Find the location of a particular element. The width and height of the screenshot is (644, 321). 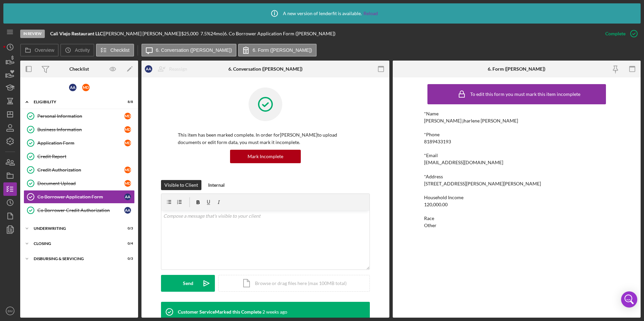

a: Co Borrower Credit AuthorizationAA is located at coordinates (79, 210).